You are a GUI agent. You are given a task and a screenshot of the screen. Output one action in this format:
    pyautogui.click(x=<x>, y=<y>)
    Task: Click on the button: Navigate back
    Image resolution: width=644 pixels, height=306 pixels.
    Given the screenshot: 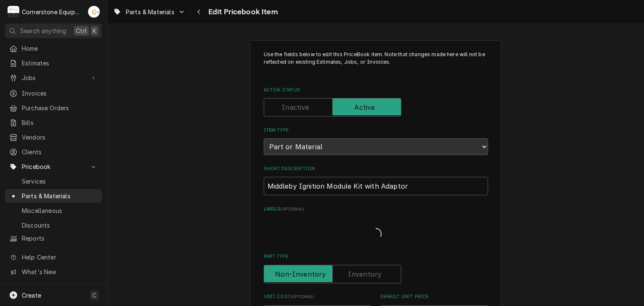 What is the action you would take?
    pyautogui.click(x=199, y=12)
    